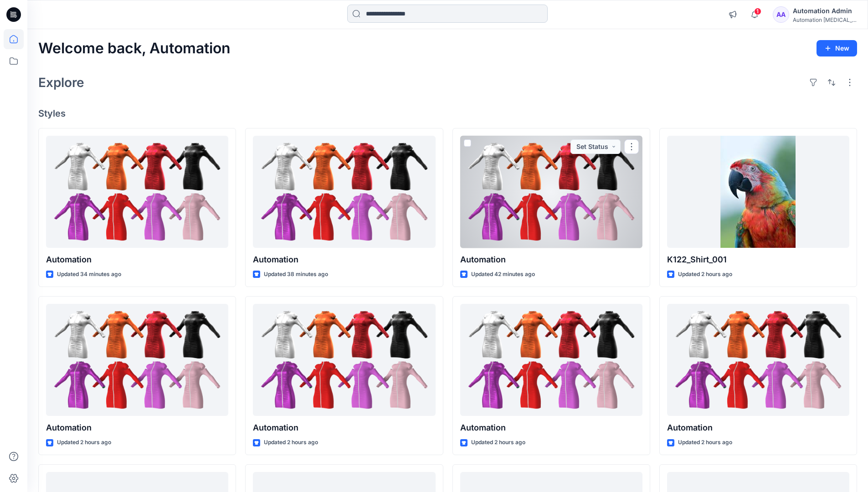  I want to click on p: Updated 34 minutes ago, so click(89, 274).